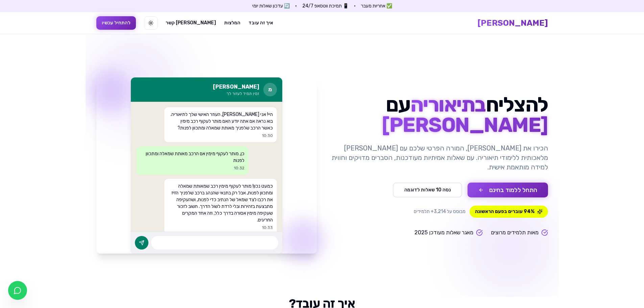 The width and height of the screenshot is (644, 308). What do you see at coordinates (232, 23) in the screenshot?
I see `a: המלצות` at bounding box center [232, 23].